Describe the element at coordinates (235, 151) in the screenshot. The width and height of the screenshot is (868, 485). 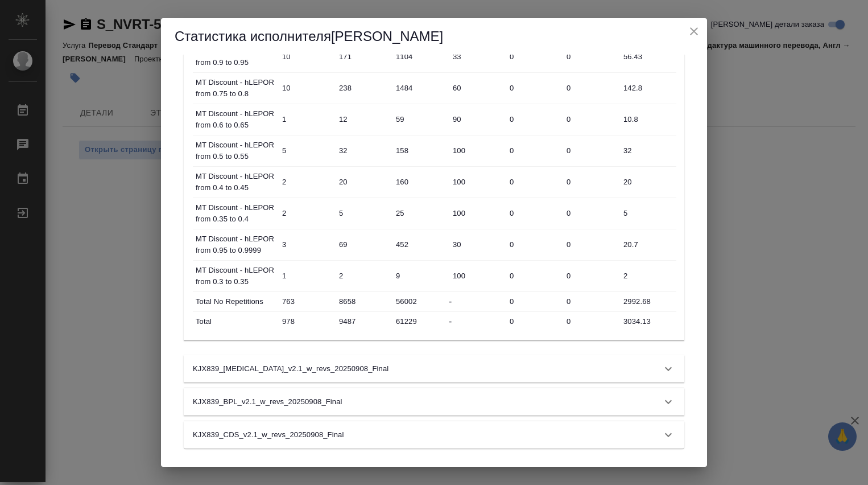
I see `p: MT Discount - hLEPOR from 0.5 to 0.55` at that location.